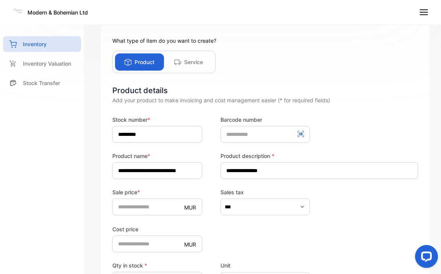  I want to click on p: Inventory, so click(35, 44).